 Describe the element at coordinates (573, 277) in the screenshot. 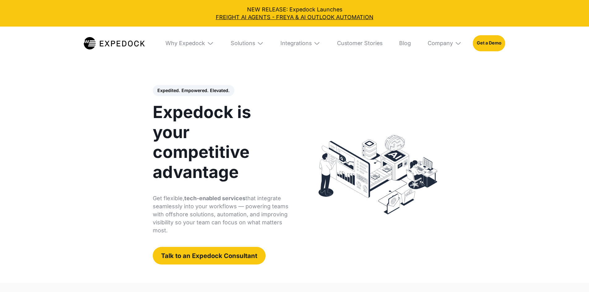

I see `div: Chat Widget` at that location.